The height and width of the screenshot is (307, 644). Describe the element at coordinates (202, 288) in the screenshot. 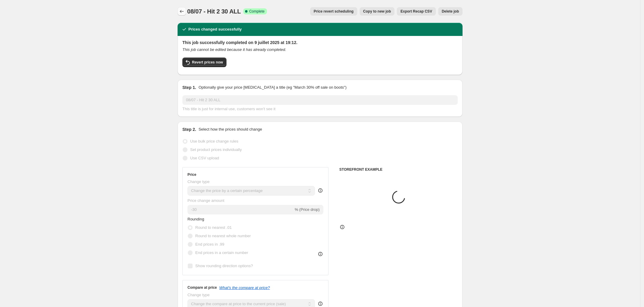

I see `h3: Compare at price` at that location.